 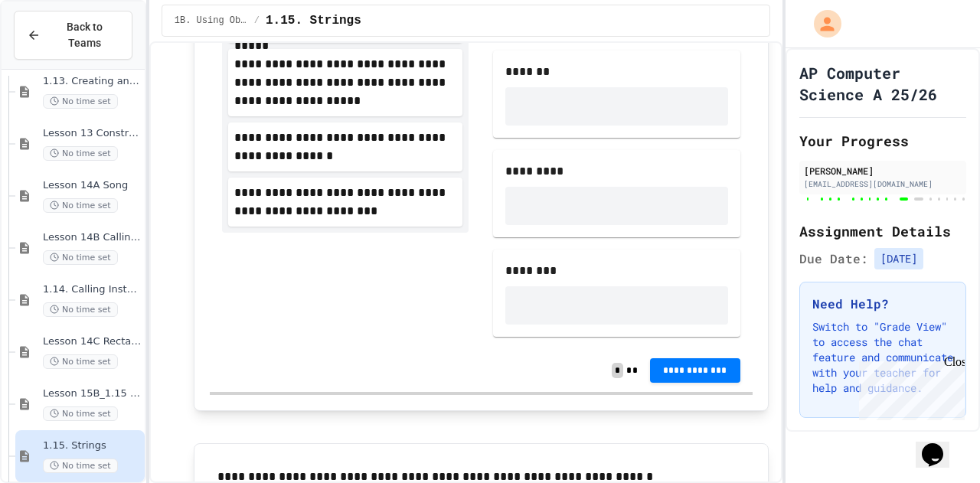 What do you see at coordinates (73, 35) in the screenshot?
I see `button: Back to Teams` at bounding box center [73, 35].